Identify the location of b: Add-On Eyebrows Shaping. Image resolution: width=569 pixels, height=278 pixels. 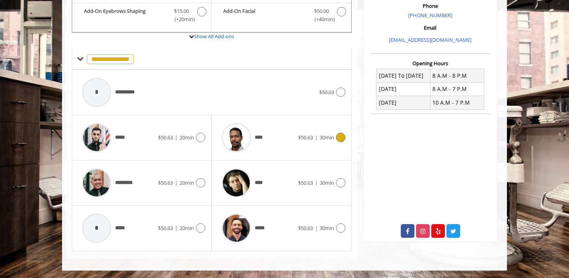
(125, 15).